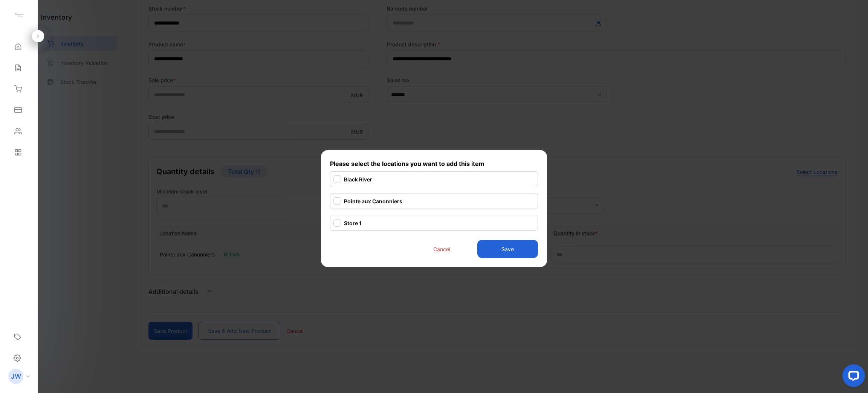  I want to click on button: Open LiveChat chat widget, so click(17, 14).